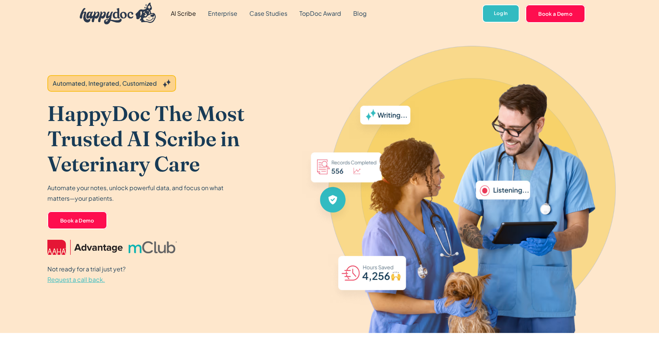 Image resolution: width=659 pixels, height=339 pixels. I want to click on img: Grey sparkles., so click(167, 83).